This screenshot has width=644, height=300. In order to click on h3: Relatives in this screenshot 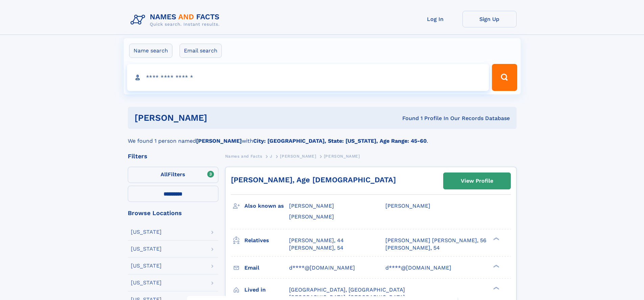, I will do `click(267, 240)`.